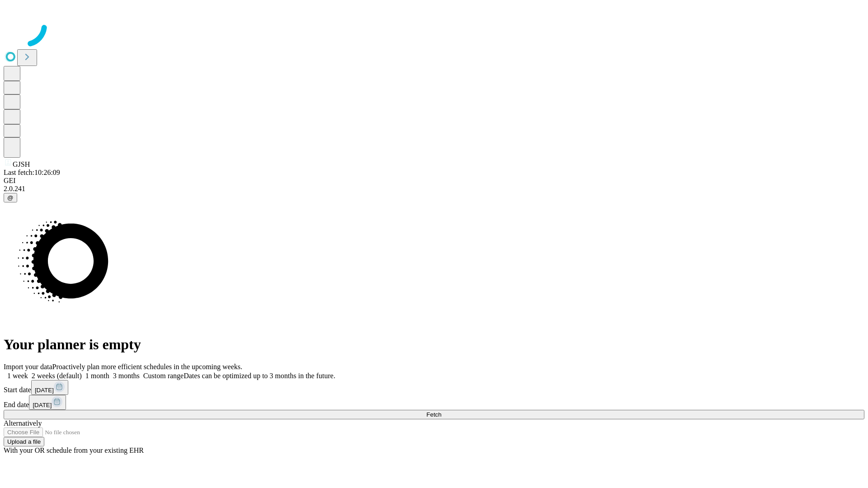 The image size is (868, 488). Describe the element at coordinates (21, 164) in the screenshot. I see `span: GJSH` at that location.